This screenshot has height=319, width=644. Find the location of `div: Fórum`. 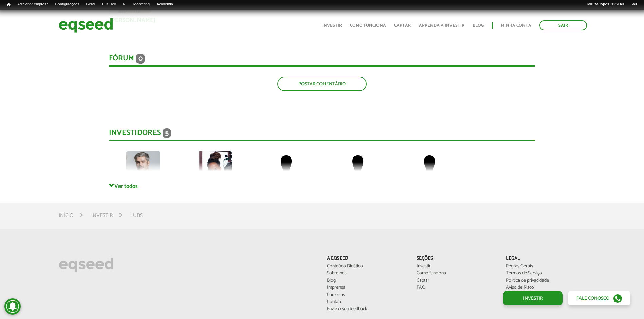

div: Fórum is located at coordinates (322, 60).